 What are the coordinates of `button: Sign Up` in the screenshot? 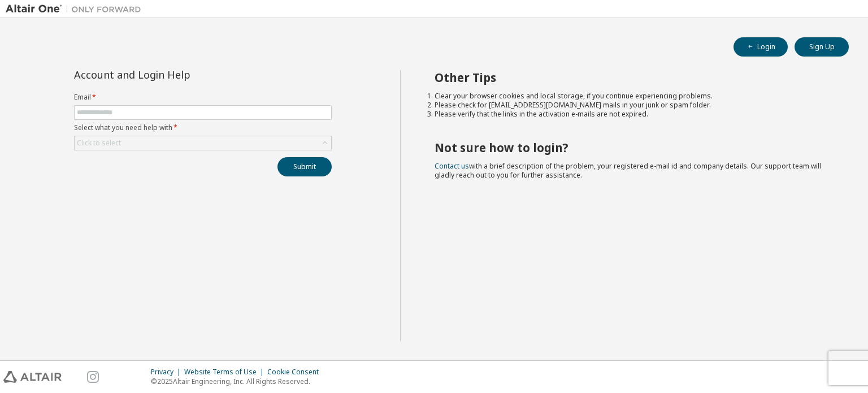 It's located at (821, 47).